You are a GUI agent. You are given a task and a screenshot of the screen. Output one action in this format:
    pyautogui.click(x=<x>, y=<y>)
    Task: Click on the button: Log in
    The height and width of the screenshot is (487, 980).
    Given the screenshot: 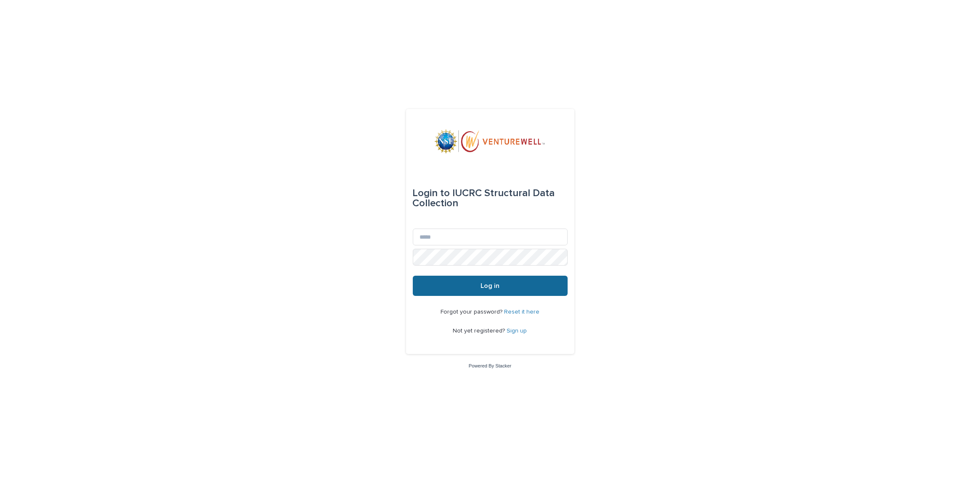 What is the action you would take?
    pyautogui.click(x=490, y=286)
    